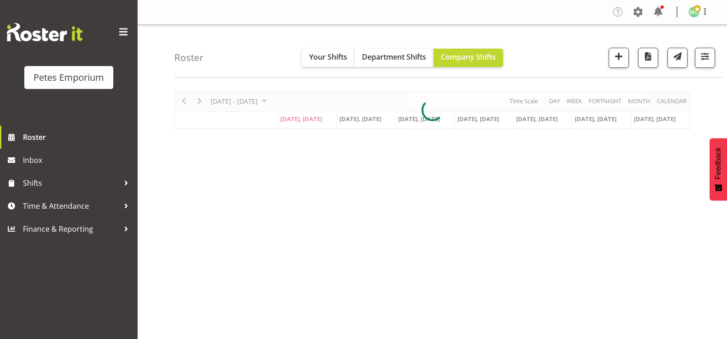 This screenshot has width=727, height=339. Describe the element at coordinates (45, 32) in the screenshot. I see `img: Rosterit website logo` at that location.